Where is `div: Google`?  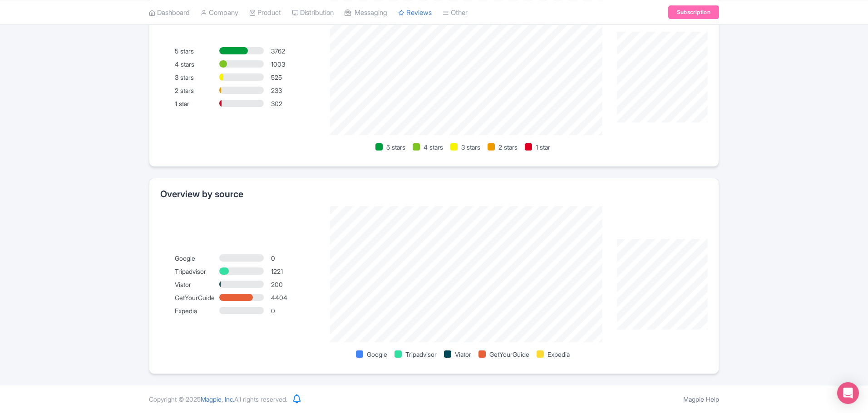 div: Google is located at coordinates (197, 258).